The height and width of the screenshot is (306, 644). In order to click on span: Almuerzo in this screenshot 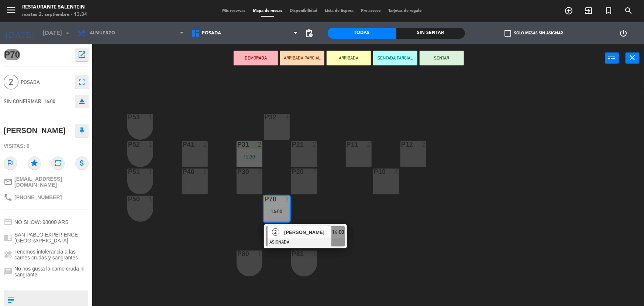, I will do `click(102, 33)`.